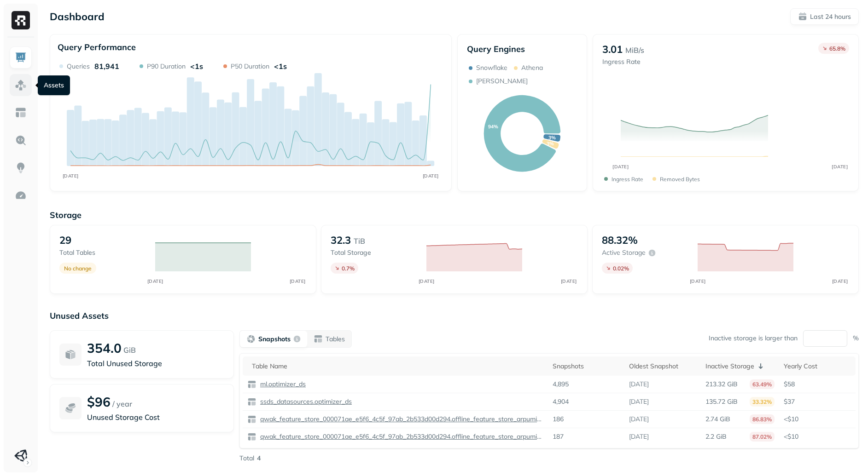 This screenshot has height=476, width=868. Describe the element at coordinates (560, 384) in the screenshot. I see `p: 4,895` at that location.